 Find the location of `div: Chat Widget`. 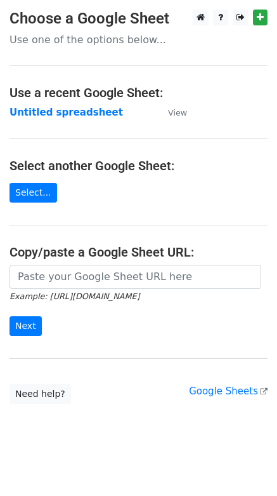

div: Chat Widget is located at coordinates (246, 465).